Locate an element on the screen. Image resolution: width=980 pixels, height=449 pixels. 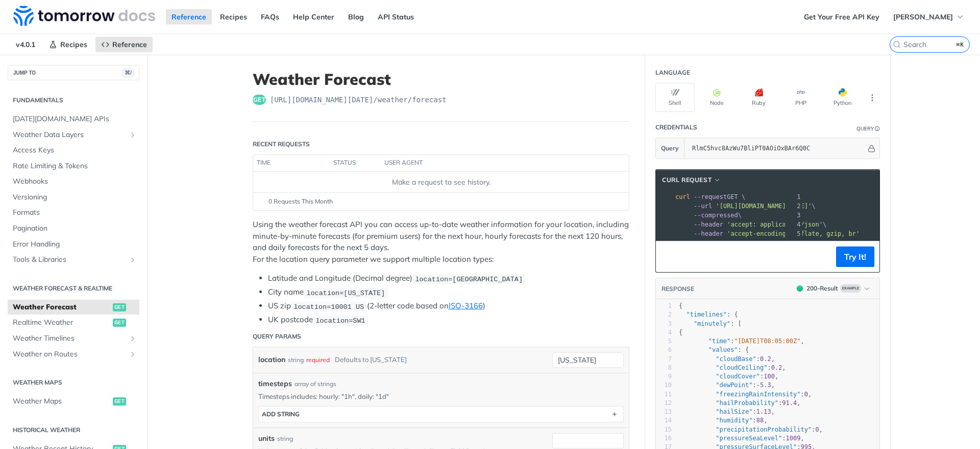
div: Make a request to see history. is located at coordinates (442, 182).